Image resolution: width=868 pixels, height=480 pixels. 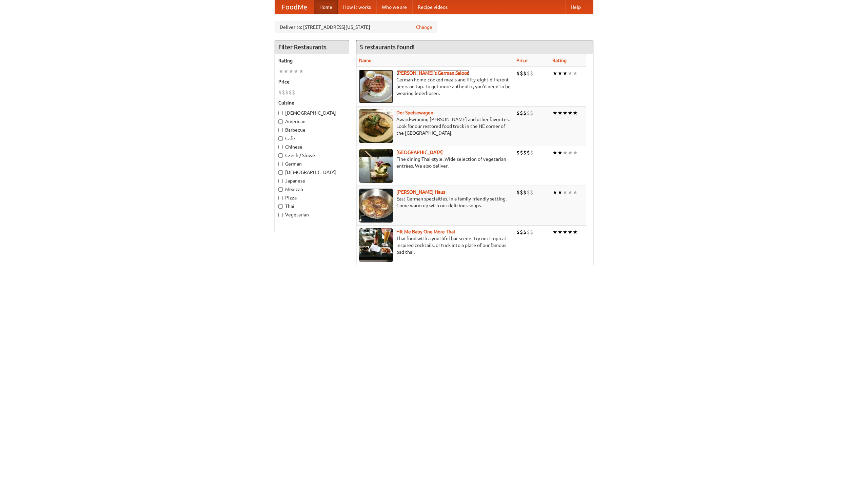 What do you see at coordinates (312, 181) in the screenshot?
I see `label: Japanese` at bounding box center [312, 181].